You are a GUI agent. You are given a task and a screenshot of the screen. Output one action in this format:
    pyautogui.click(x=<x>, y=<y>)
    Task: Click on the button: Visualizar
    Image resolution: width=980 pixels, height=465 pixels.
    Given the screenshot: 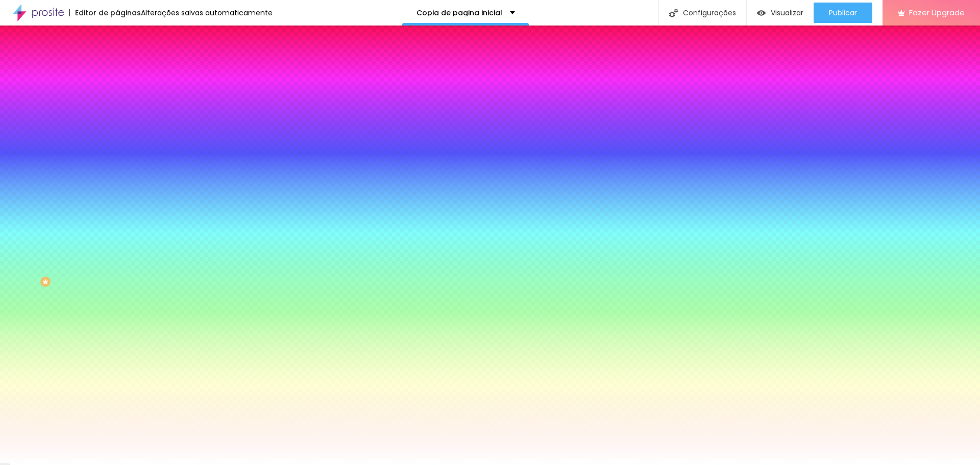 What is the action you would take?
    pyautogui.click(x=780, y=13)
    